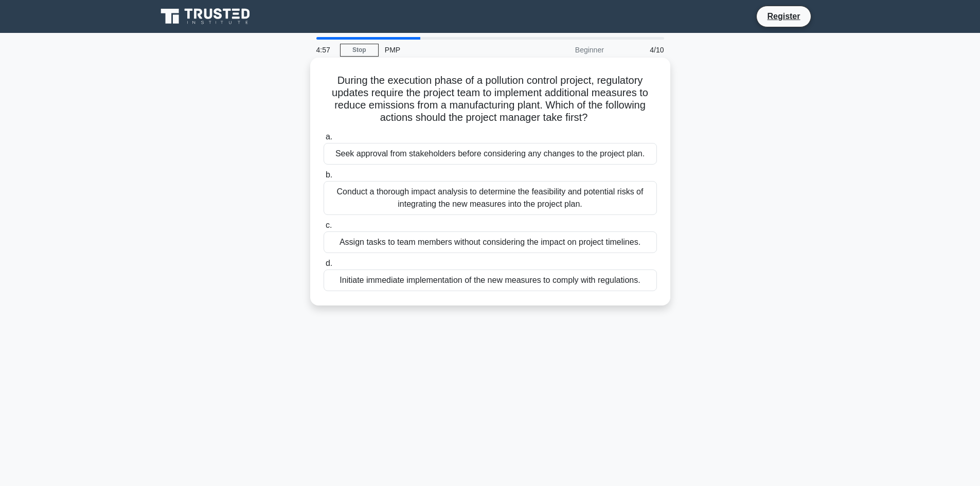  Describe the element at coordinates (490, 154) in the screenshot. I see `div: Seek approval from stakeholders before considering any changes to the project plan.` at that location.